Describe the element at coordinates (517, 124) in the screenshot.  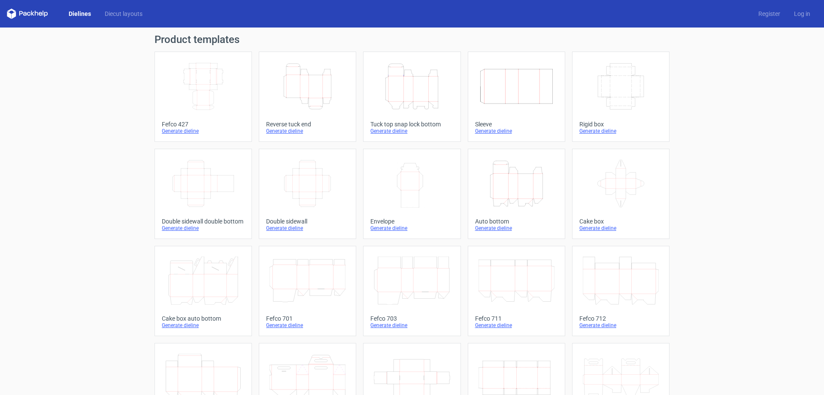
I see `div: Sleeve` at that location.